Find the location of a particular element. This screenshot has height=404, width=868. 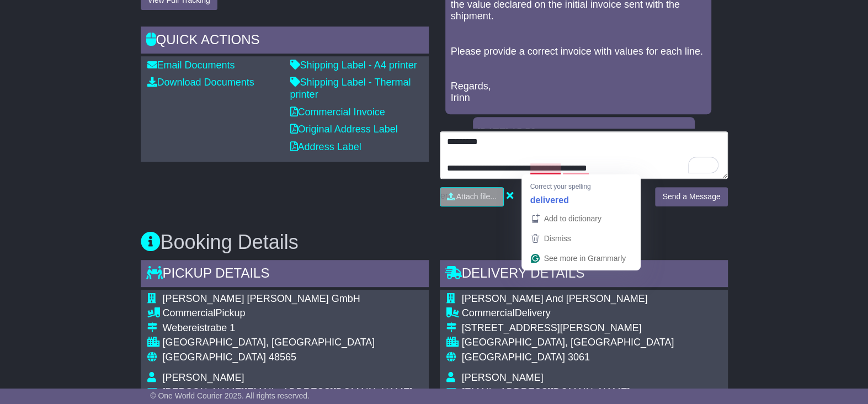

div: Pickup Details is located at coordinates (285, 275).